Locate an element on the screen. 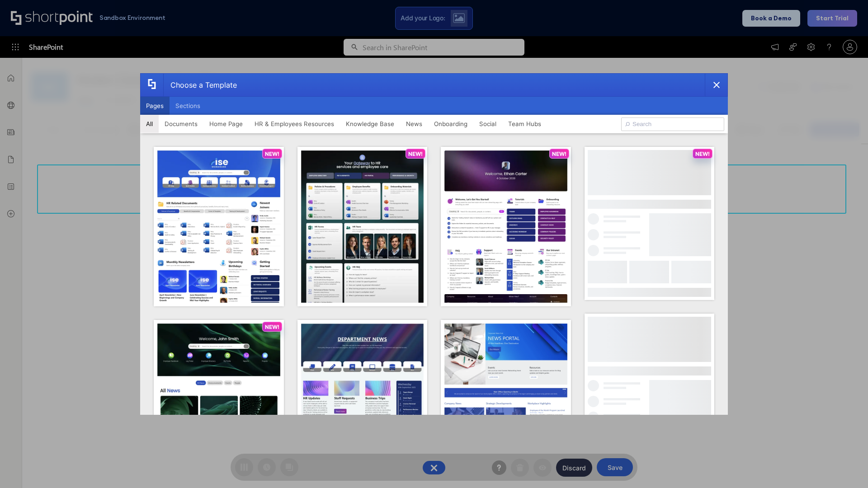 The height and width of the screenshot is (488, 868). button: All is located at coordinates (149, 124).